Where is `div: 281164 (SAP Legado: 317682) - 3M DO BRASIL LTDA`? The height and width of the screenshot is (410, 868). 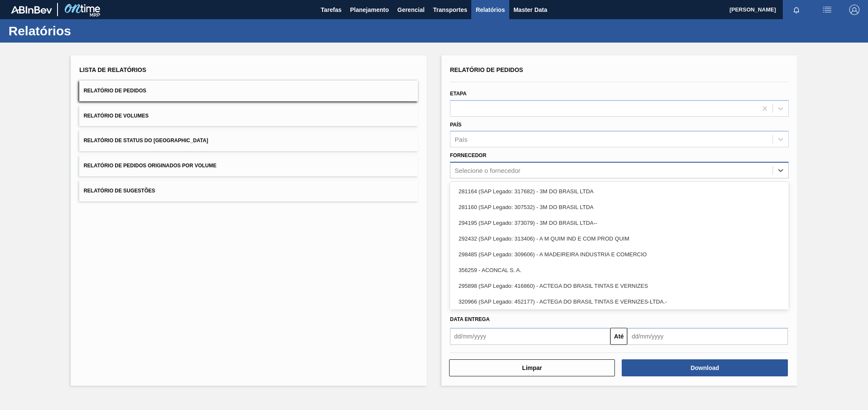
div: 281164 (SAP Legado: 317682) - 3M DO BRASIL LTDA is located at coordinates (619, 191).